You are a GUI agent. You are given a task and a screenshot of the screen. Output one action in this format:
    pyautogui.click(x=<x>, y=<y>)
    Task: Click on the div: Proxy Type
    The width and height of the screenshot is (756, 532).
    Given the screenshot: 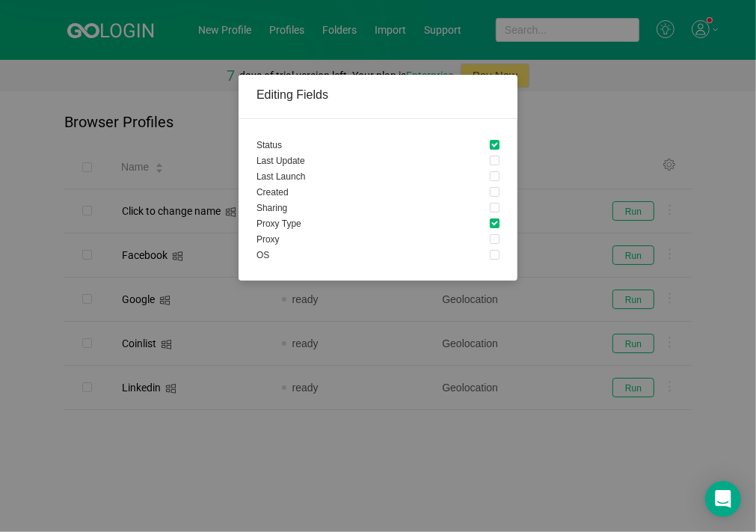 What is the action you would take?
    pyautogui.click(x=279, y=224)
    